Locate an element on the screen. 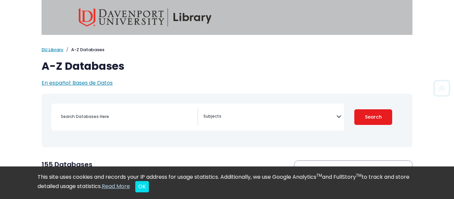  img: Davenport University Library is located at coordinates (145, 17).